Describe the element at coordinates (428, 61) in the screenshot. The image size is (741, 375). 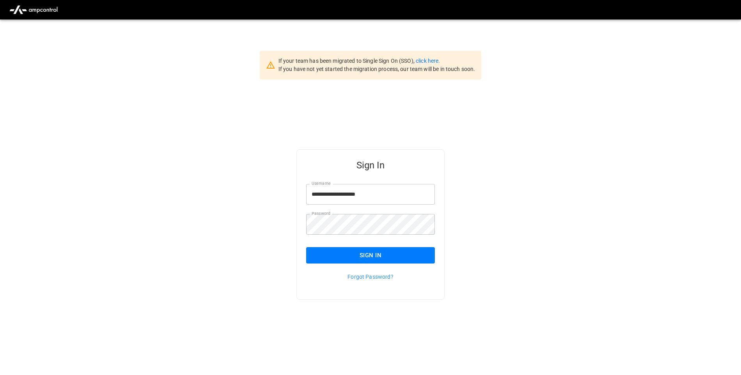
I see `a: click here.` at that location.